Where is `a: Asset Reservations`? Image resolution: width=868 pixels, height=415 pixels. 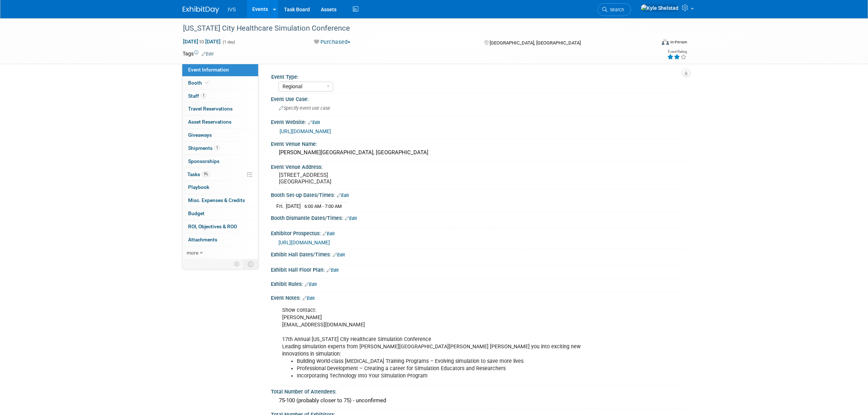
a: Asset Reservations is located at coordinates (220, 122).